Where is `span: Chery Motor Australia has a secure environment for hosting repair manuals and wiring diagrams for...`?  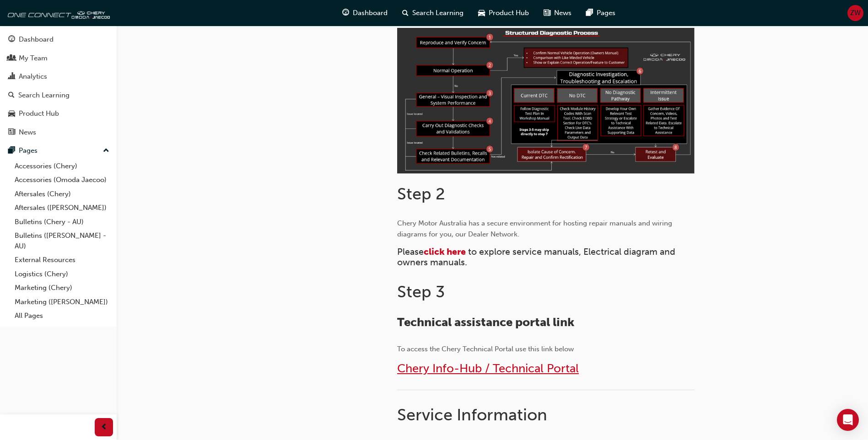 span: Chery Motor Australia has a secure environment for hosting repair manuals and wiring diagrams for... is located at coordinates (536, 229).